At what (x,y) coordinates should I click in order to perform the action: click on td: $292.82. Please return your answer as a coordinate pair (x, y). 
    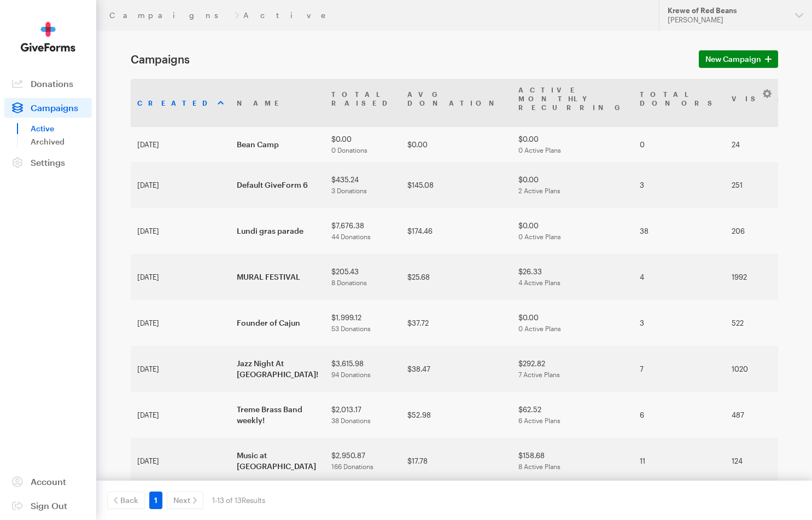
    Looking at the image, I should click on (573, 368).